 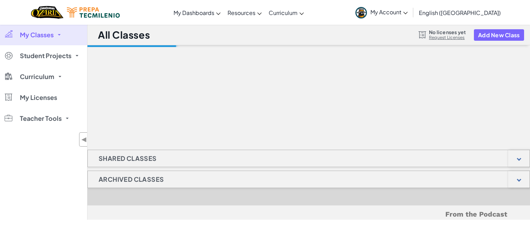 What do you see at coordinates (499, 35) in the screenshot?
I see `button: Add New Class` at bounding box center [499, 35].